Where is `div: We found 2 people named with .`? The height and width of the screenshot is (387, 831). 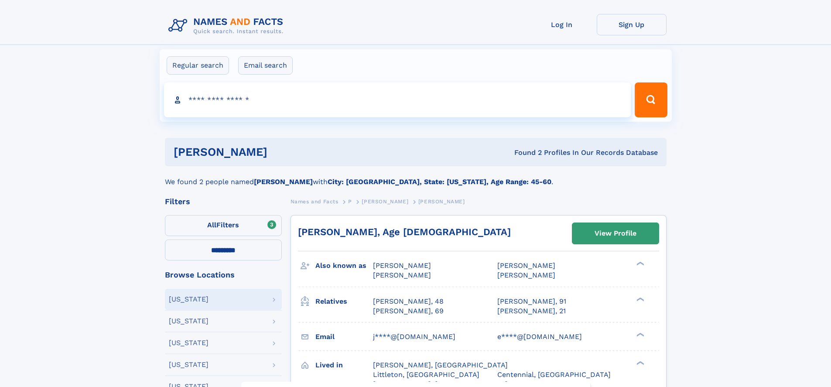
div: We found 2 people named with . is located at coordinates (416, 177).